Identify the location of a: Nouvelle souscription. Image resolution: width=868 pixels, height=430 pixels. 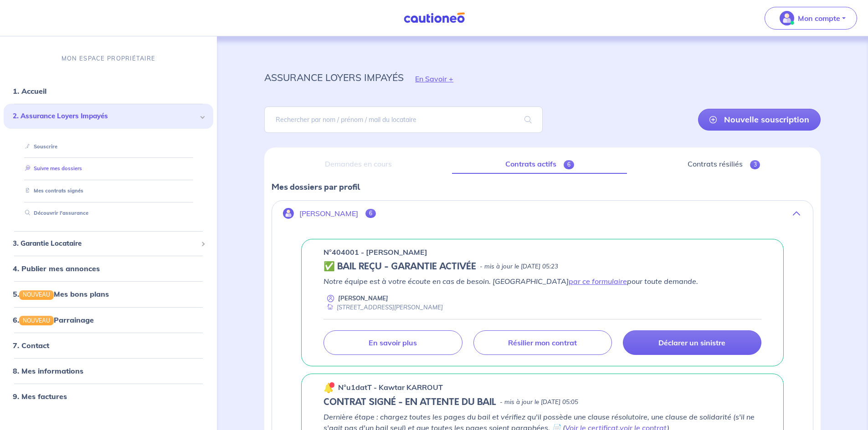
(759, 120).